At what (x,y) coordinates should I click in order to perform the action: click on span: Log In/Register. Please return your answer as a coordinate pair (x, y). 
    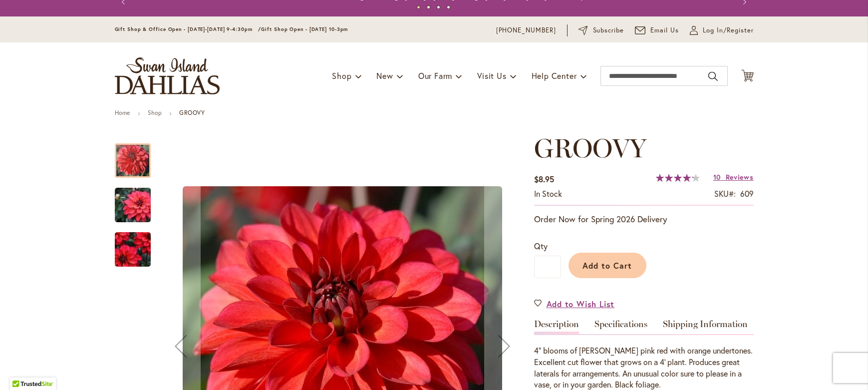
    Looking at the image, I should click on (728, 30).